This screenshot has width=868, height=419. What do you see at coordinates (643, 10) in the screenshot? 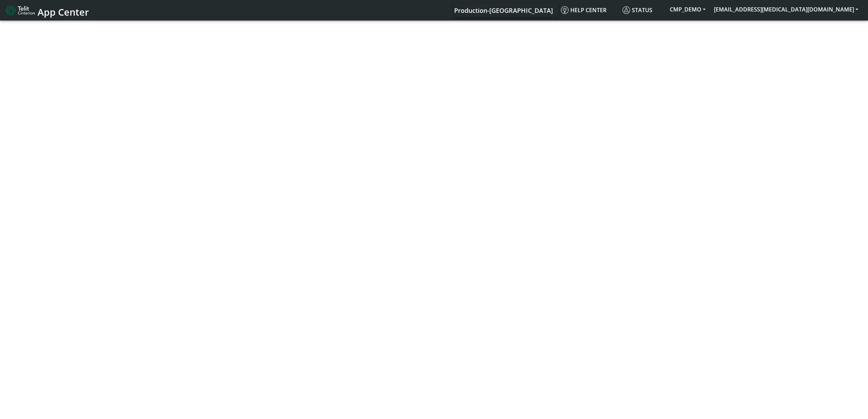
I see `a: Status` at bounding box center [643, 10].